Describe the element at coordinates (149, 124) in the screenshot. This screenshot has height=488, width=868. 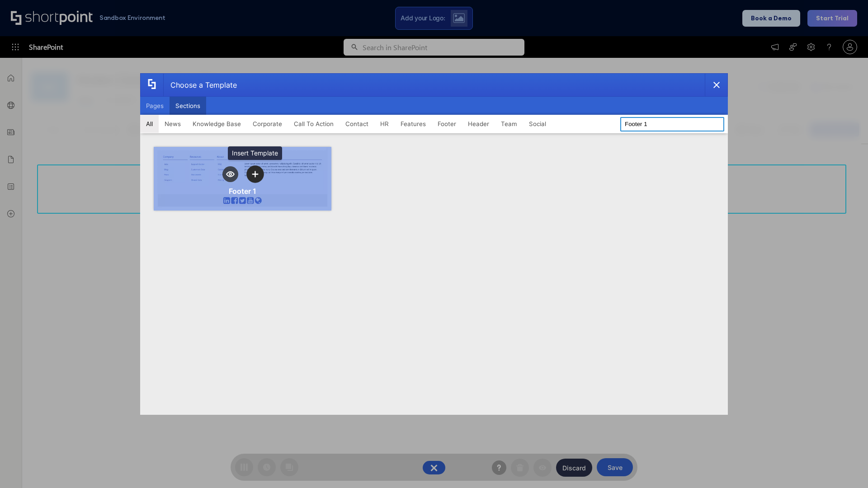
I see `button: All` at that location.